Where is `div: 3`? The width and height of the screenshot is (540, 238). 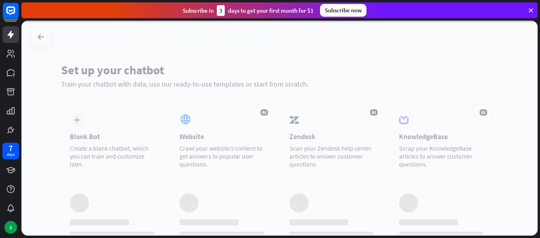 div: 3 is located at coordinates (221, 10).